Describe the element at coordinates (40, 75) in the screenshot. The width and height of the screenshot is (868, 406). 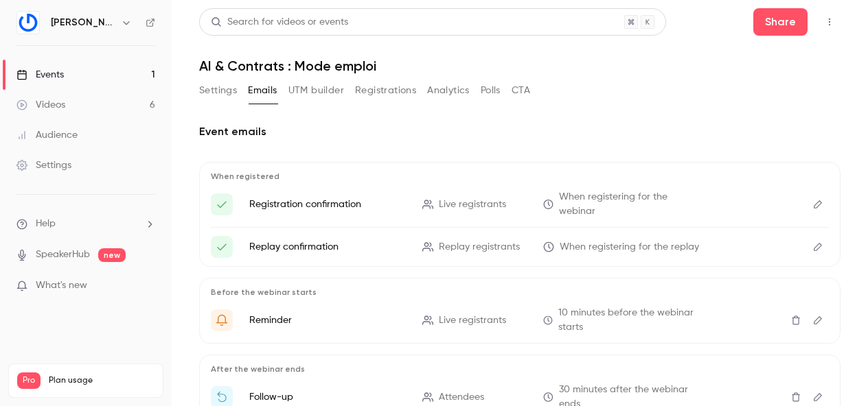
I see `div: Events` at that location.